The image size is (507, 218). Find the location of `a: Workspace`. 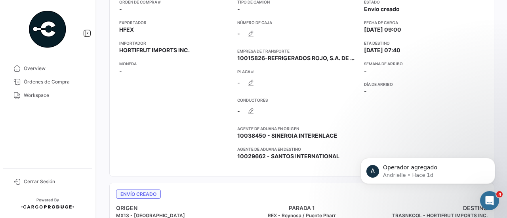

a: Workspace is located at coordinates (48, 96).